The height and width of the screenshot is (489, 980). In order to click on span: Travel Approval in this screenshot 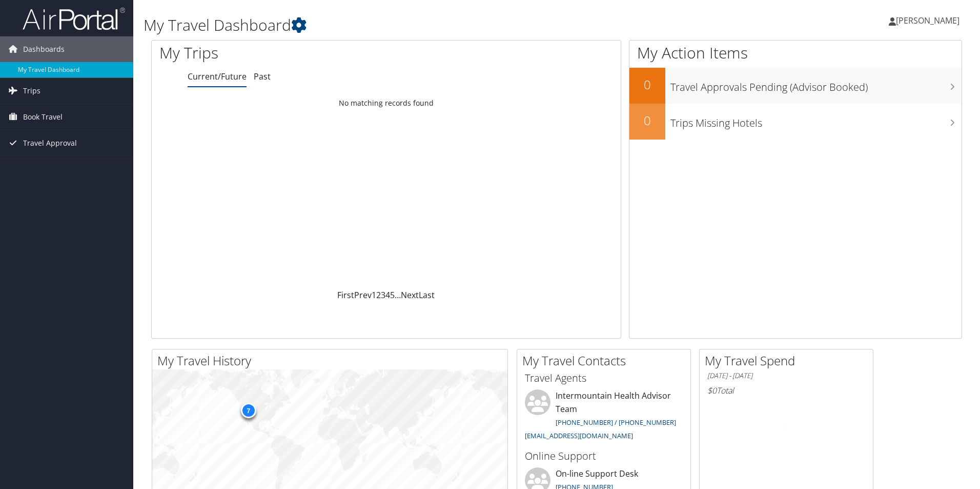, I will do `click(49, 143)`.